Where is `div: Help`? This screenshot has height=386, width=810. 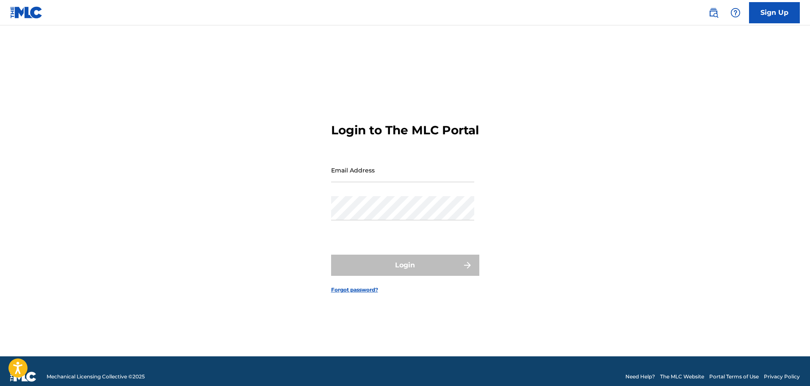
div: Help is located at coordinates (735, 13).